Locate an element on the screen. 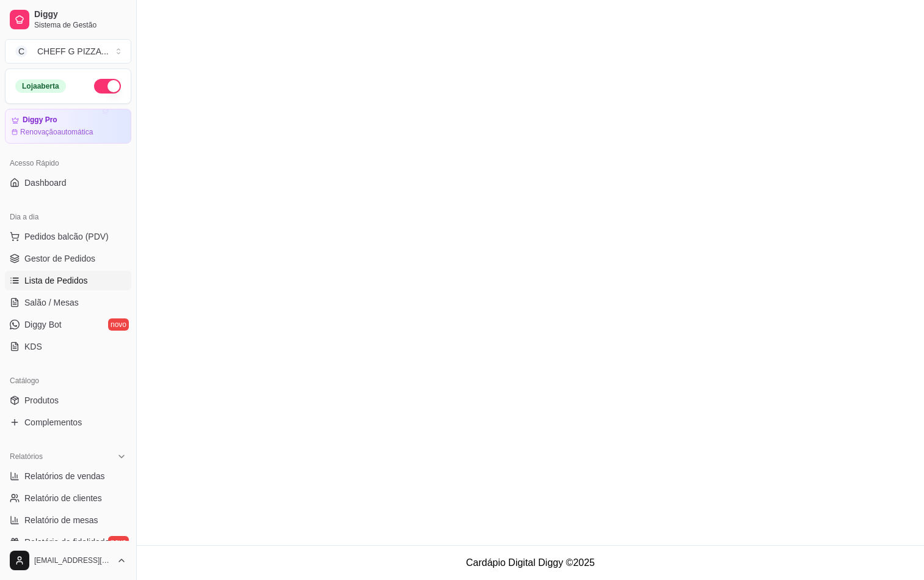 The width and height of the screenshot is (924, 580). a: Relatório de mesas is located at coordinates (68, 520).